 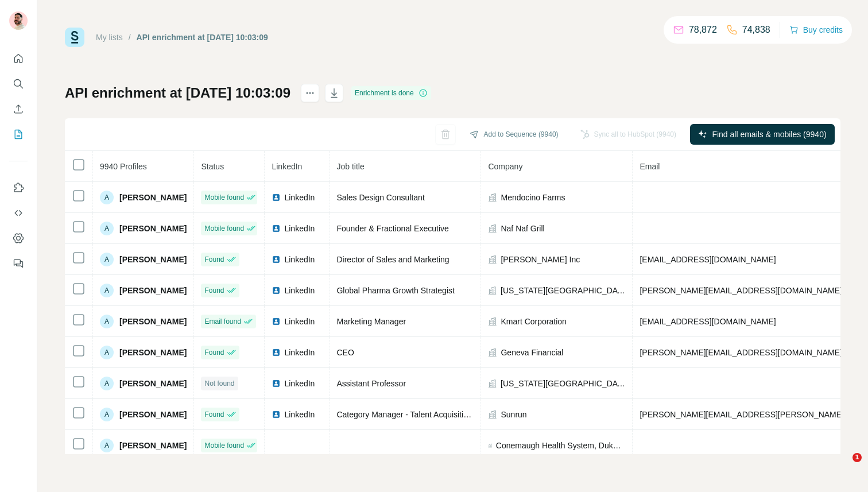 What do you see at coordinates (19, 134) in the screenshot?
I see `button: My lists` at bounding box center [19, 134].